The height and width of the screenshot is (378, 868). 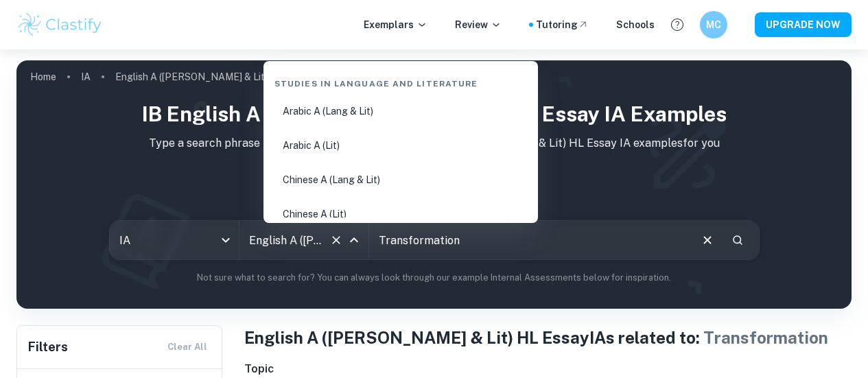 What do you see at coordinates (48, 347) in the screenshot?
I see `h6: Filters` at bounding box center [48, 347].